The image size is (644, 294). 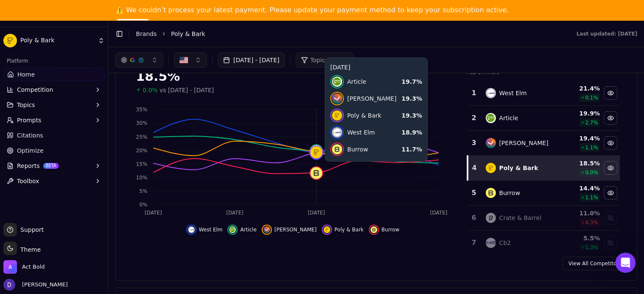 I want to click on div: 11.0 %, so click(x=580, y=213).